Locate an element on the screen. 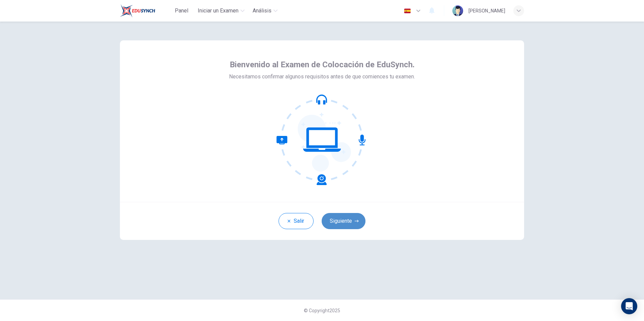 This screenshot has width=644, height=321. img: es is located at coordinates (407, 11).